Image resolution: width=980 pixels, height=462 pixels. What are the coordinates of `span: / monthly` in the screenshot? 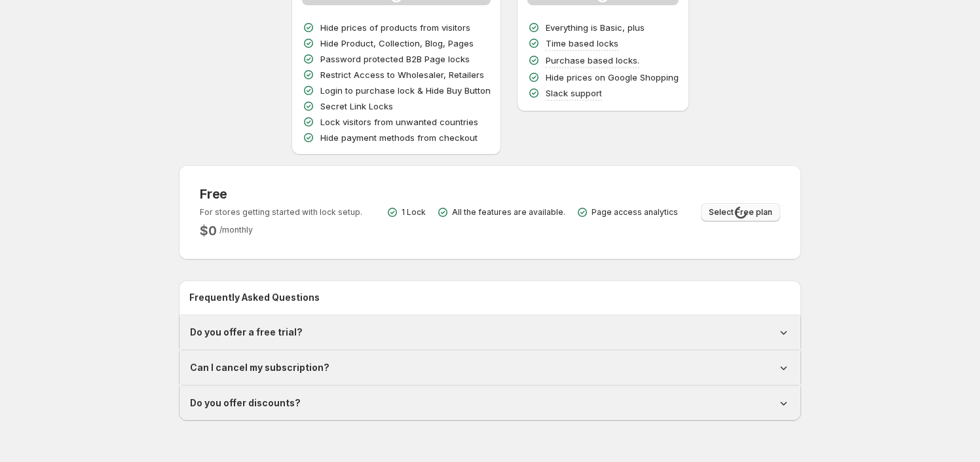 It's located at (236, 229).